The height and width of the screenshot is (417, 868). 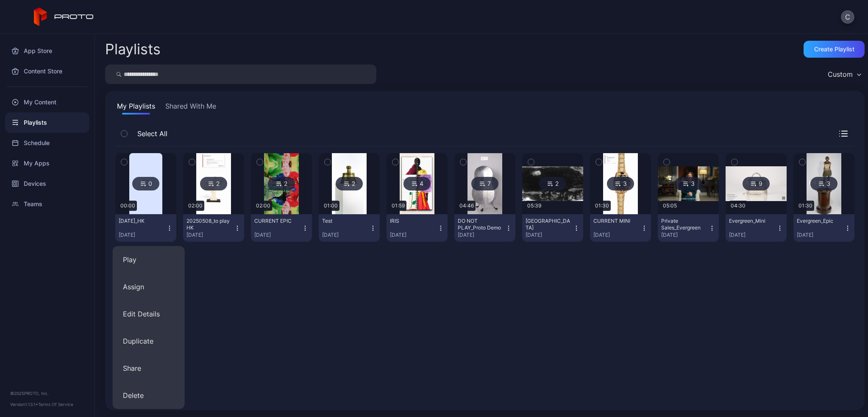 What do you see at coordinates (834, 49) in the screenshot?
I see `button: Create Playlist` at bounding box center [834, 49].